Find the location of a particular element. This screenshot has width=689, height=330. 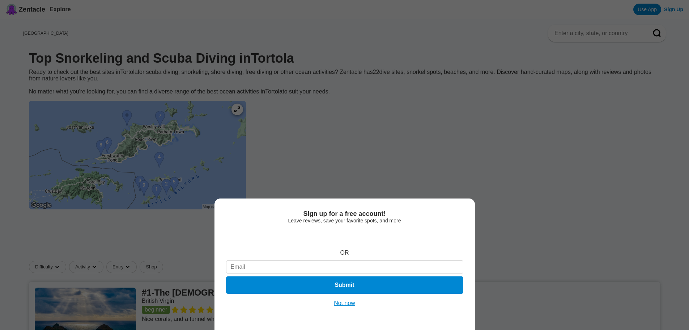

div: OR is located at coordinates (345, 252).